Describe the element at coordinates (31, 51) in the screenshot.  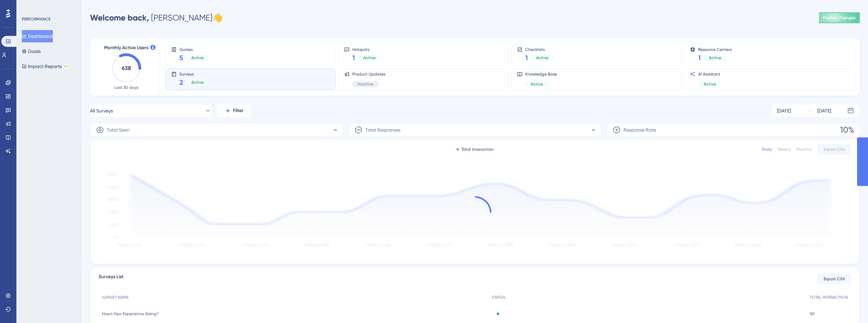
I see `button: Goals` at that location.